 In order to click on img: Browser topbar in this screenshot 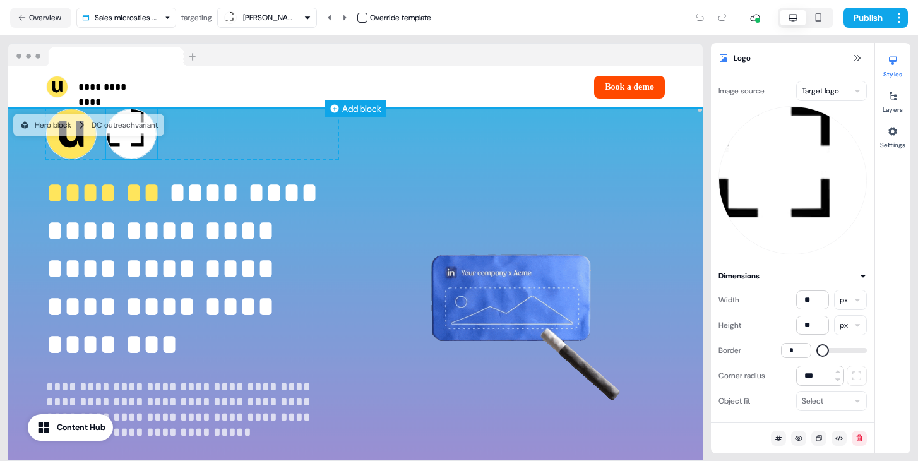, I will do `click(105, 55)`.